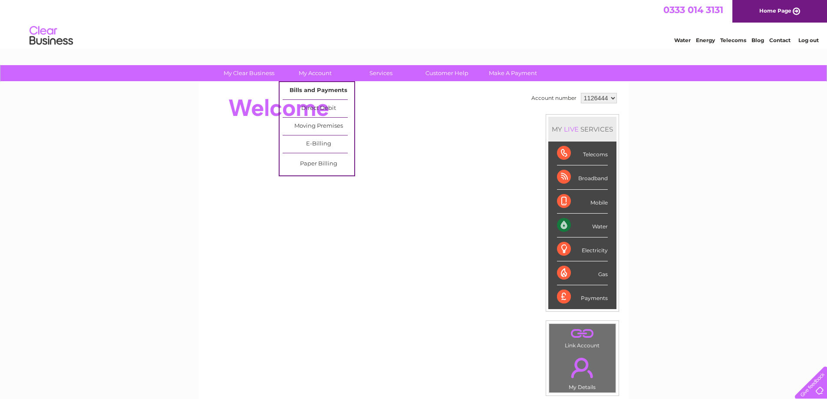  Describe the element at coordinates (582, 225) in the screenshot. I see `div: Water` at that location.